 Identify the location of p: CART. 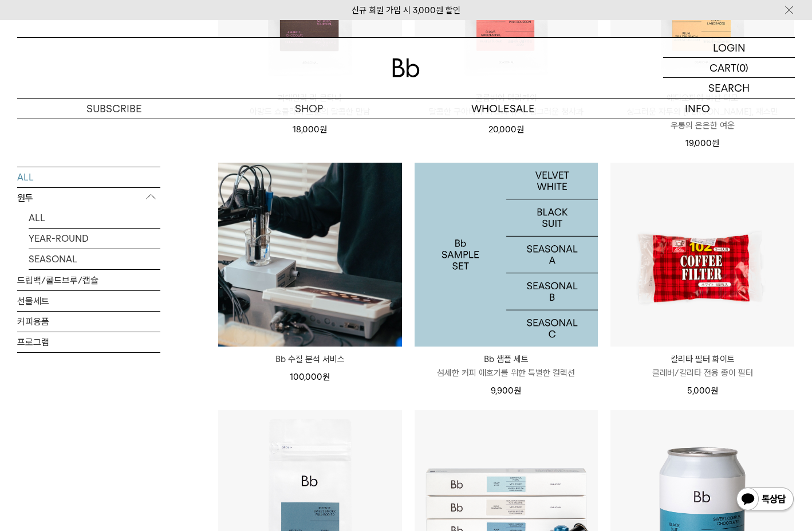
(723, 67).